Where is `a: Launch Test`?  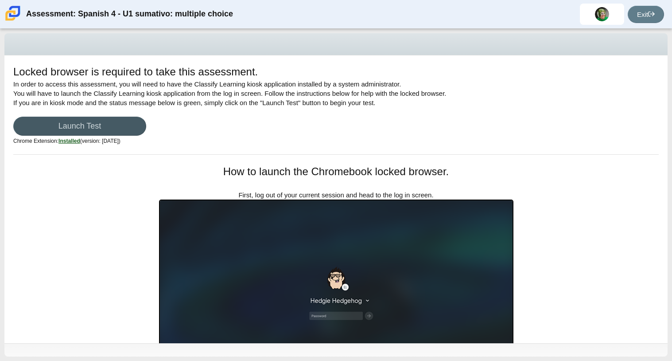 a: Launch Test is located at coordinates (80, 126).